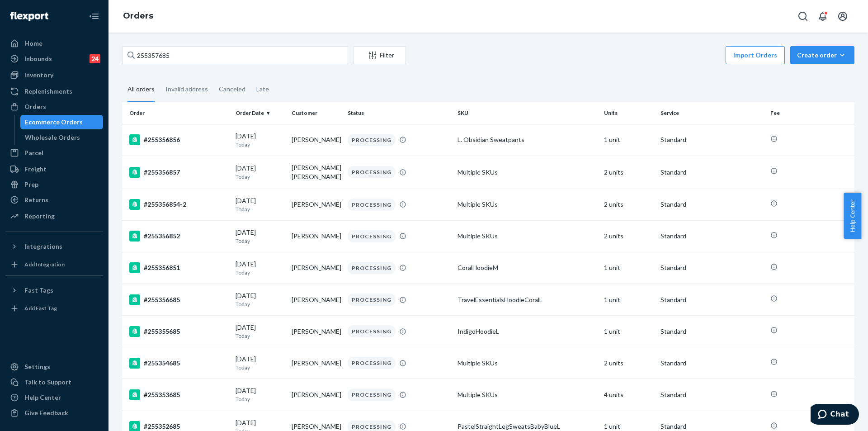  What do you see at coordinates (49, 91) in the screenshot?
I see `div: Replenishments` at bounding box center [49, 91].